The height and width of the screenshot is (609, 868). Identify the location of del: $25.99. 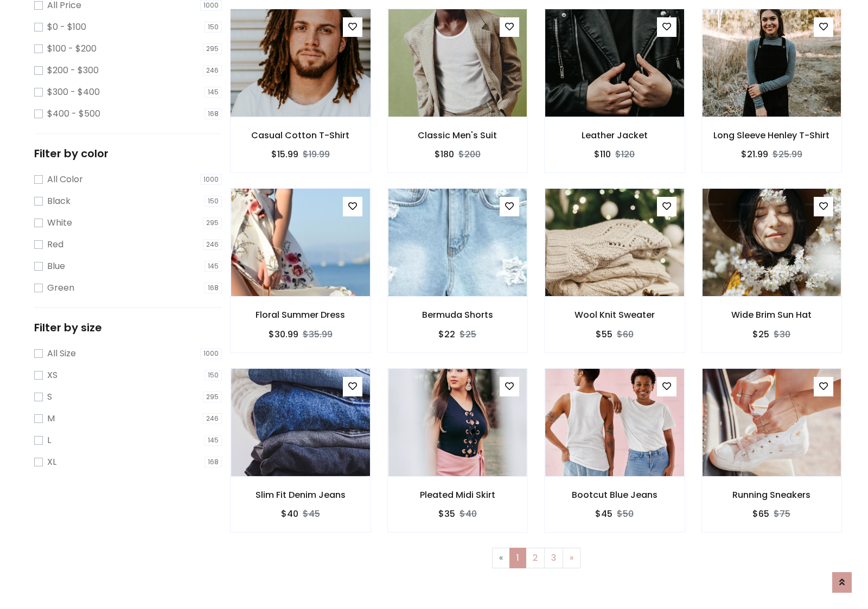
(787, 154).